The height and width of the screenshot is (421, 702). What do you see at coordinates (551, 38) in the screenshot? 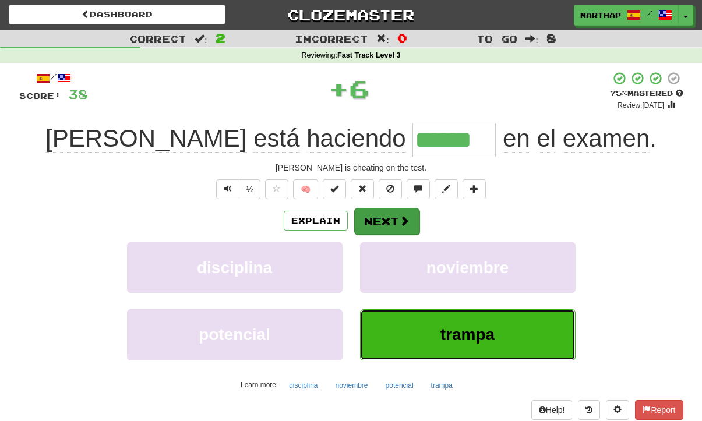
I see `span: 8` at bounding box center [551, 38].